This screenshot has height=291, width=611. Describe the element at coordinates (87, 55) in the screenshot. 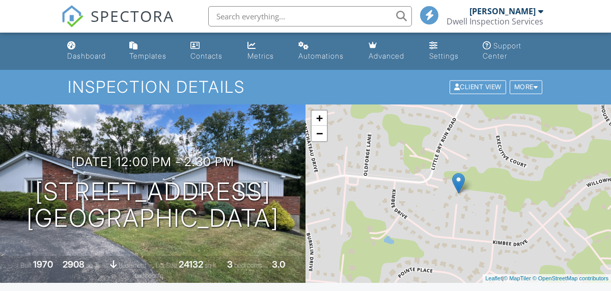

I see `div: Dashboard` at that location.